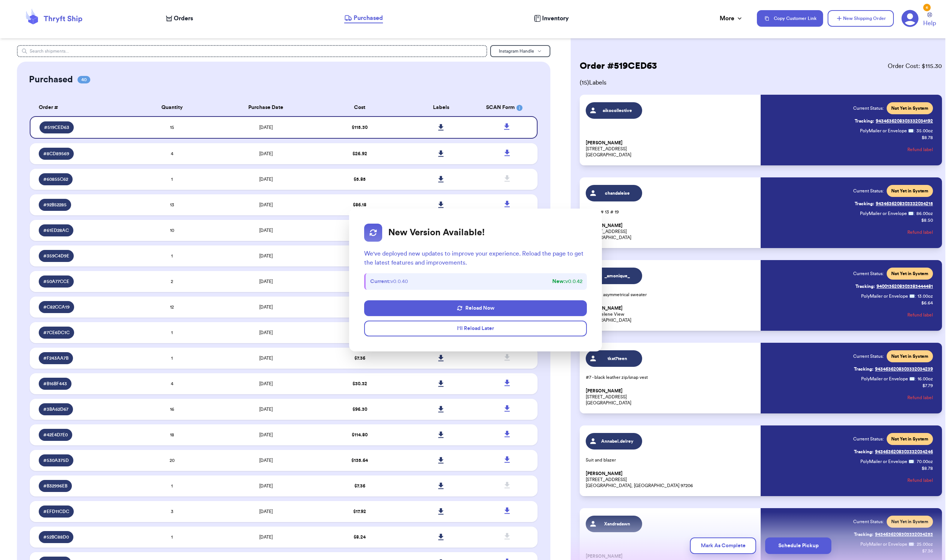 The image size is (951, 560). Describe the element at coordinates (567, 282) in the screenshot. I see `span: v 0.0.42` at that location.